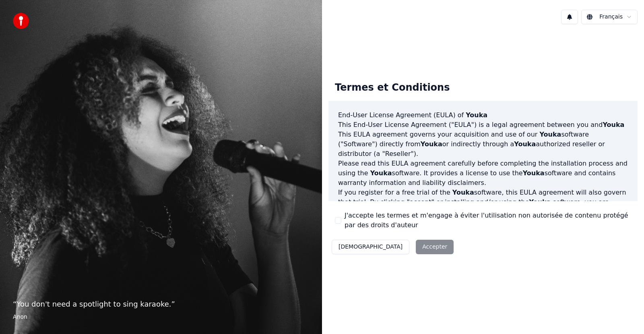  Describe the element at coordinates (483, 144) in the screenshot. I see `p: This EULA agreement governs your acquisition and use of our software ("Software") directly from o...` at that location.